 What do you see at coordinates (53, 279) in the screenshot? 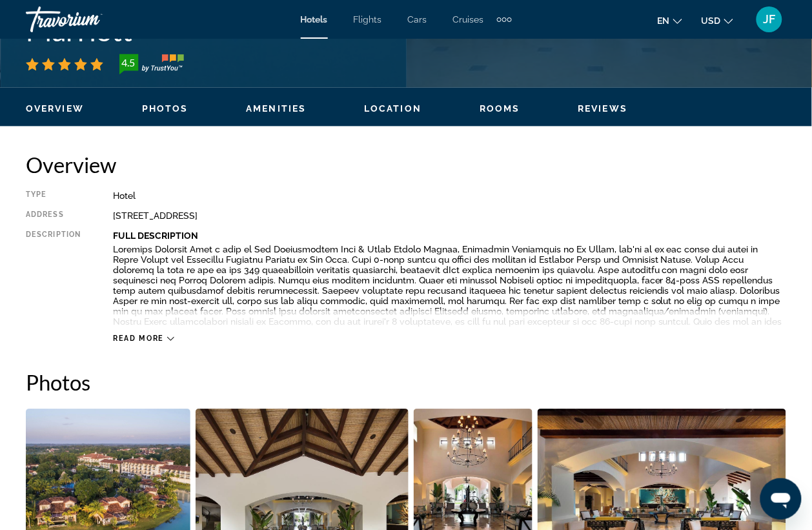
I see `div: Description` at bounding box center [53, 279].